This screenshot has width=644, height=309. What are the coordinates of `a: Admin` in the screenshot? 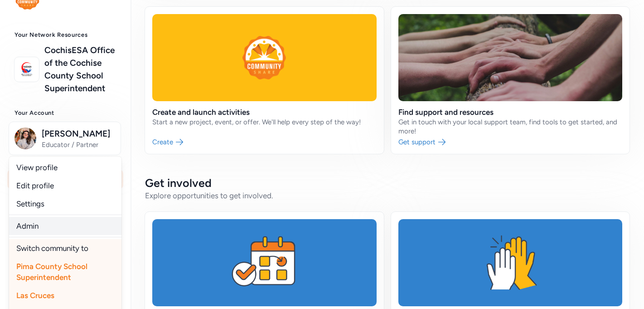 It's located at (65, 226).